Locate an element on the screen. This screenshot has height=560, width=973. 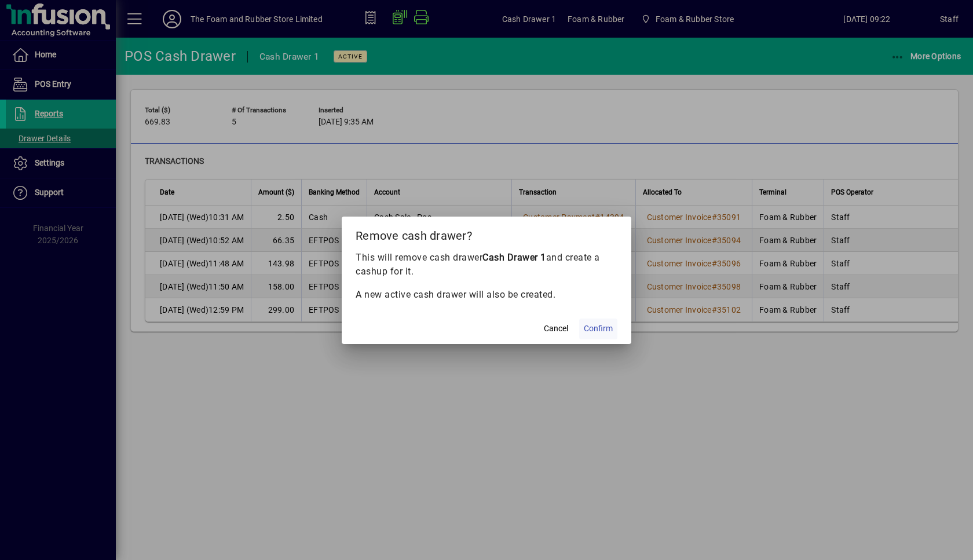
button: Confirm is located at coordinates (599, 329).